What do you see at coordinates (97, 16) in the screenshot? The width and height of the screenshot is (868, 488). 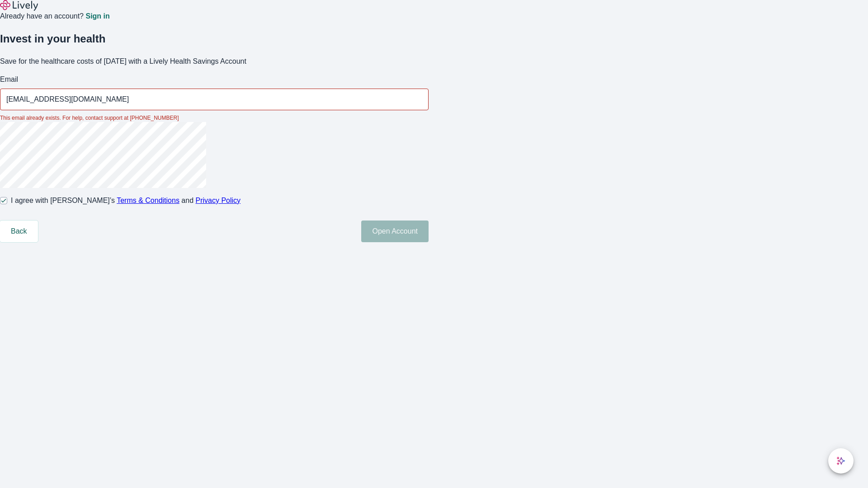 I see `a: Sign in` at bounding box center [97, 16].